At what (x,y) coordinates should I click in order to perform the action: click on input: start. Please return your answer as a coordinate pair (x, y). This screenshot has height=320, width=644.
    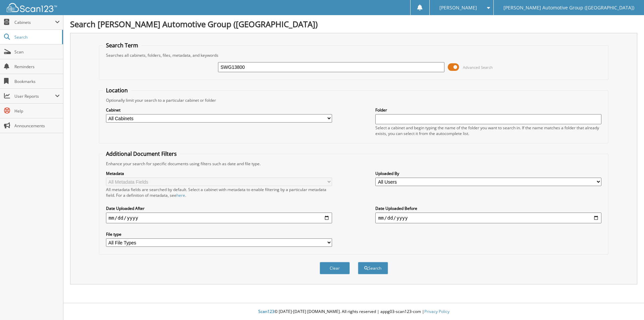
    Looking at the image, I should click on (219, 218).